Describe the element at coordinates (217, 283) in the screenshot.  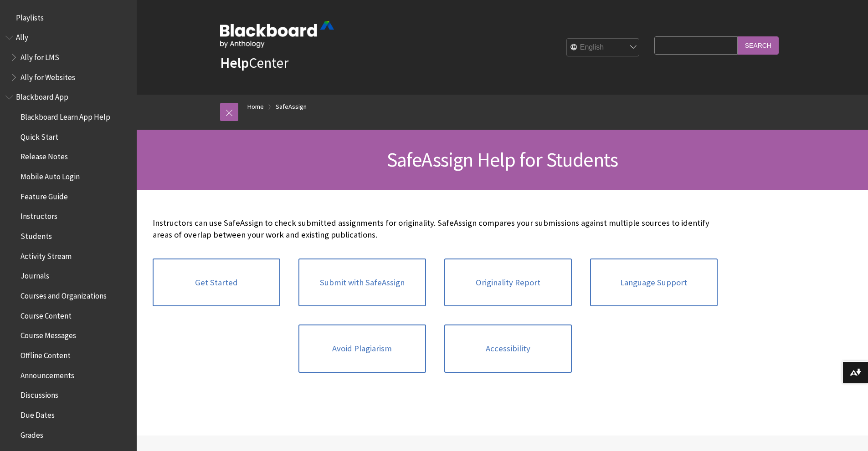
I see `a: Get Started` at that location.